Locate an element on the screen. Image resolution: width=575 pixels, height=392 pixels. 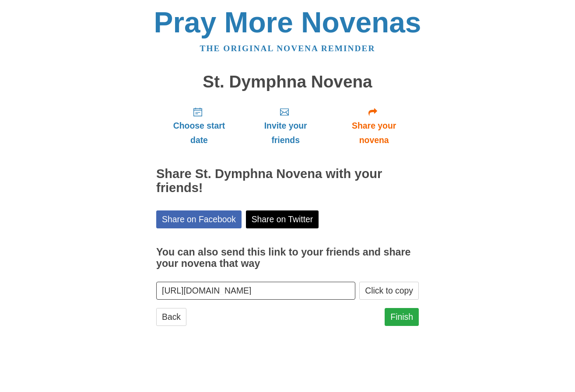
a: The original novena reminder is located at coordinates (288, 48).